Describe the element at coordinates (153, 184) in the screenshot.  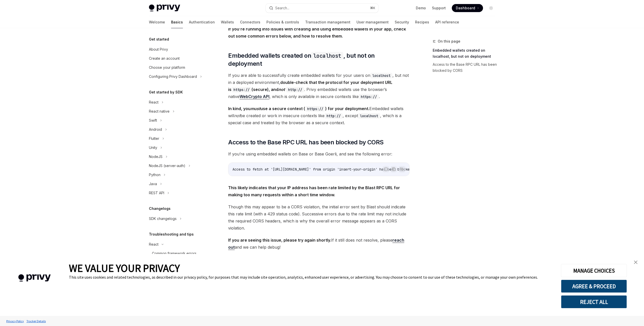
I see `div: Java` at that location.